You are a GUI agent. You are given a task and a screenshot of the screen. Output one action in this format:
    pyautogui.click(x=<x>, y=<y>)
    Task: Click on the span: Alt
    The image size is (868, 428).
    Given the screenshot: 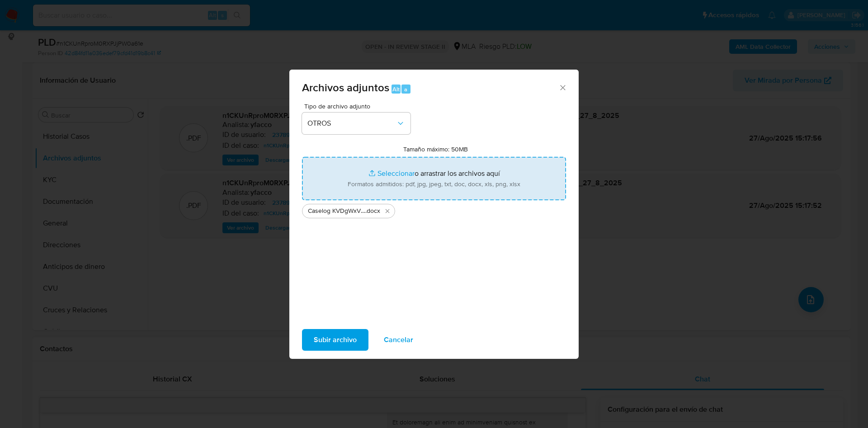 What is the action you would take?
    pyautogui.click(x=396, y=89)
    